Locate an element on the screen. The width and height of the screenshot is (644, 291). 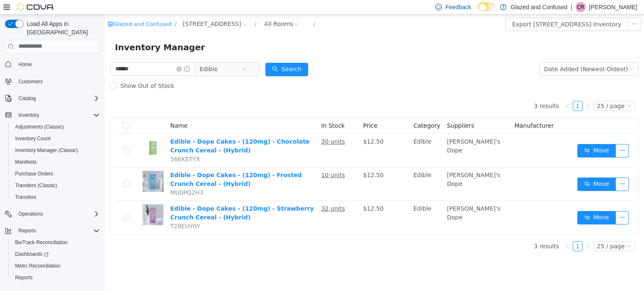
span: Name is located at coordinates (73, 111).